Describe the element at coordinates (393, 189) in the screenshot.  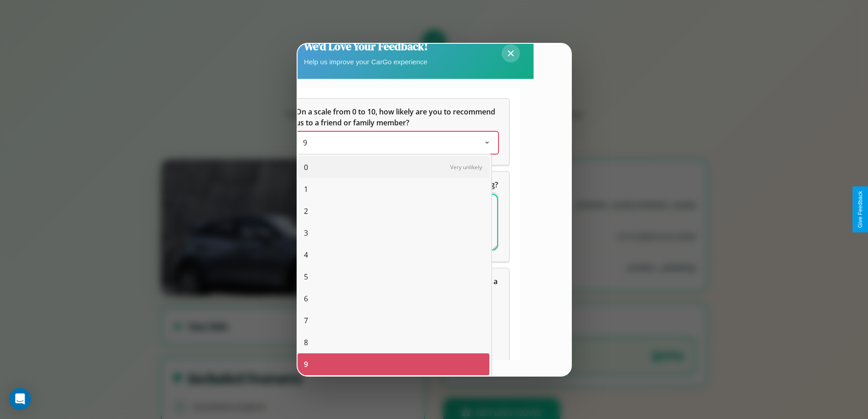
I see `div: 1` at that location.